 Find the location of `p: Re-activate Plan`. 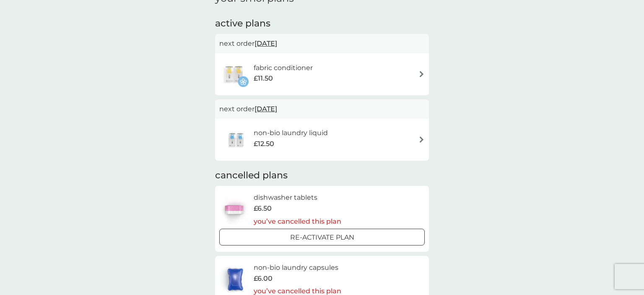

p: Re-activate Plan is located at coordinates (322, 237).